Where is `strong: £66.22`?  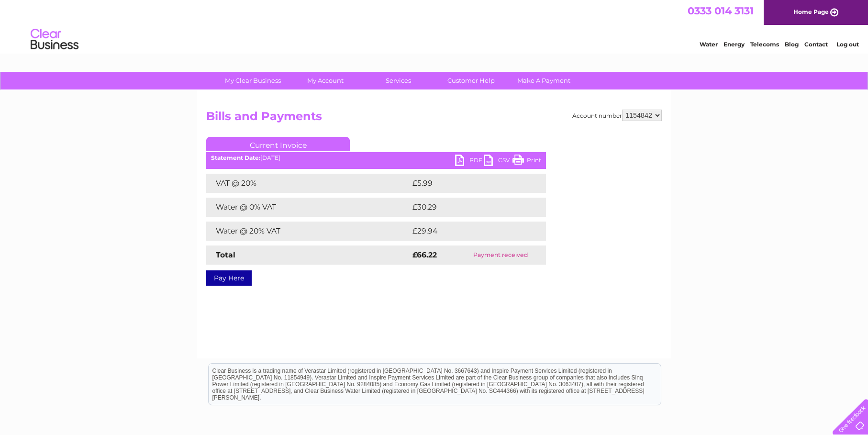 strong: £66.22 is located at coordinates (425, 255).